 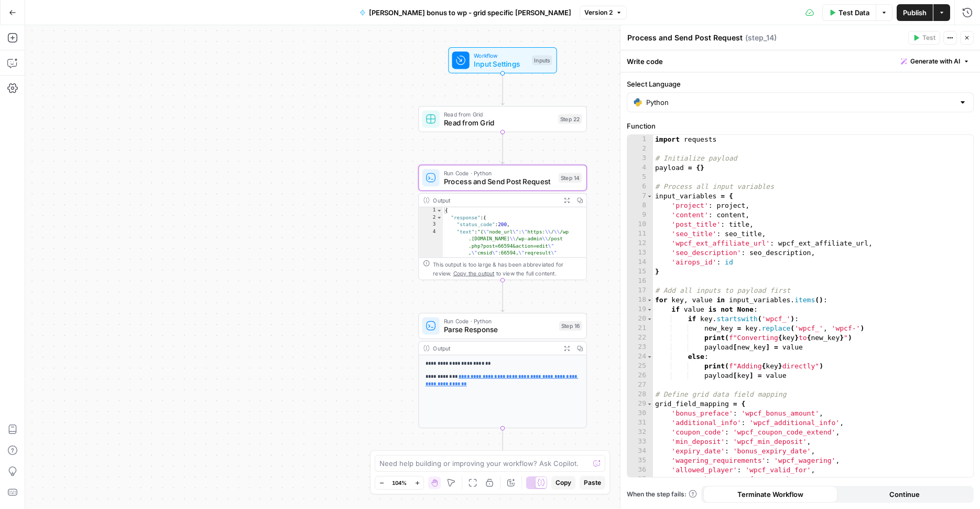 I want to click on a: When the step fails:, so click(x=662, y=494).